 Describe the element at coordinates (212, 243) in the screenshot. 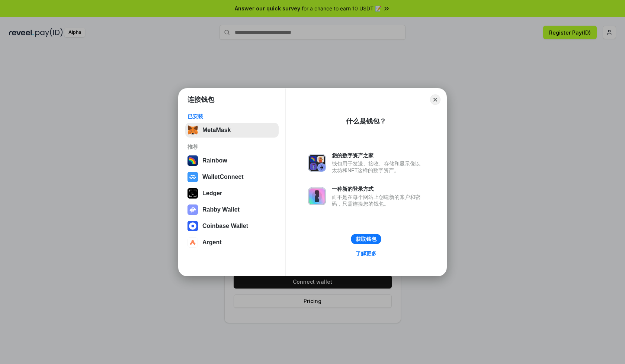

I see `div: Argent` at that location.